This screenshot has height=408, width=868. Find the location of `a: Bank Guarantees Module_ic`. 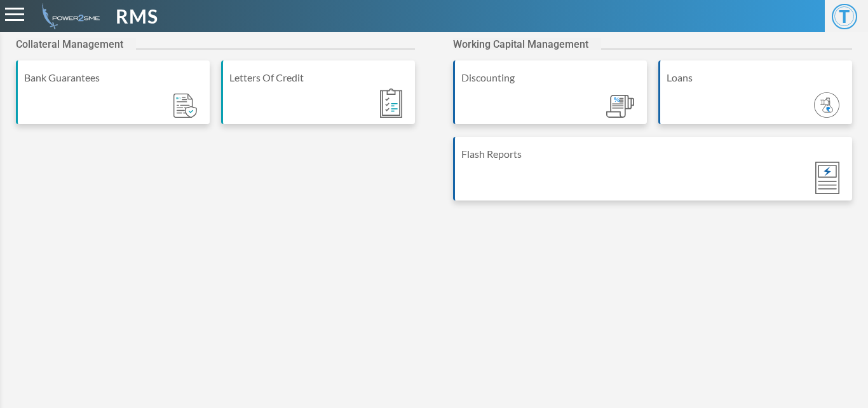

a: Bank Guarantees Module_ic is located at coordinates (113, 98).